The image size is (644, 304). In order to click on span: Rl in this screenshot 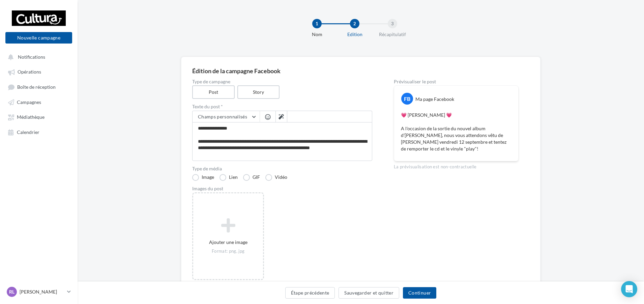, I will do `click(12, 292)`.